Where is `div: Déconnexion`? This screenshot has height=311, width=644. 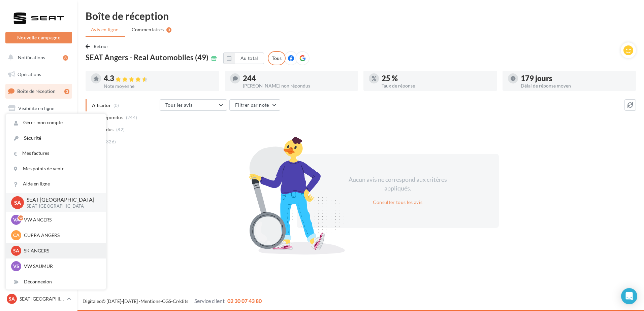
div: Déconnexion is located at coordinates (56, 282).